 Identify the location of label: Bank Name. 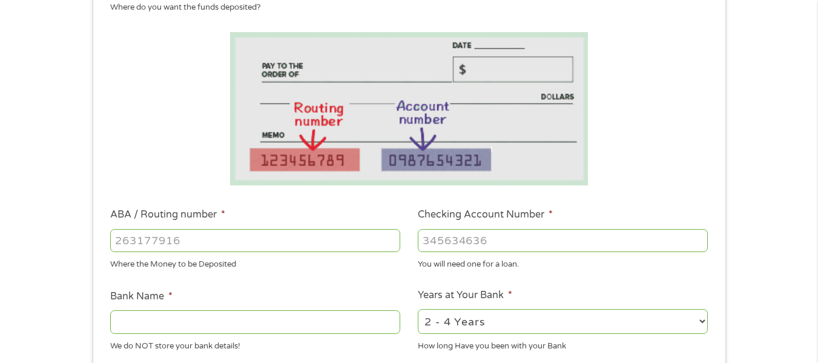
(141, 296).